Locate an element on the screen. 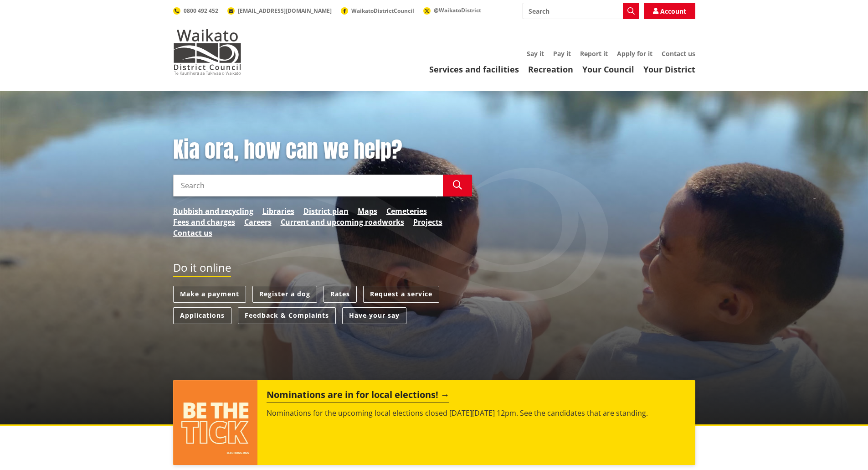 This screenshot has width=868, height=470. a: Have your say is located at coordinates (374, 315).